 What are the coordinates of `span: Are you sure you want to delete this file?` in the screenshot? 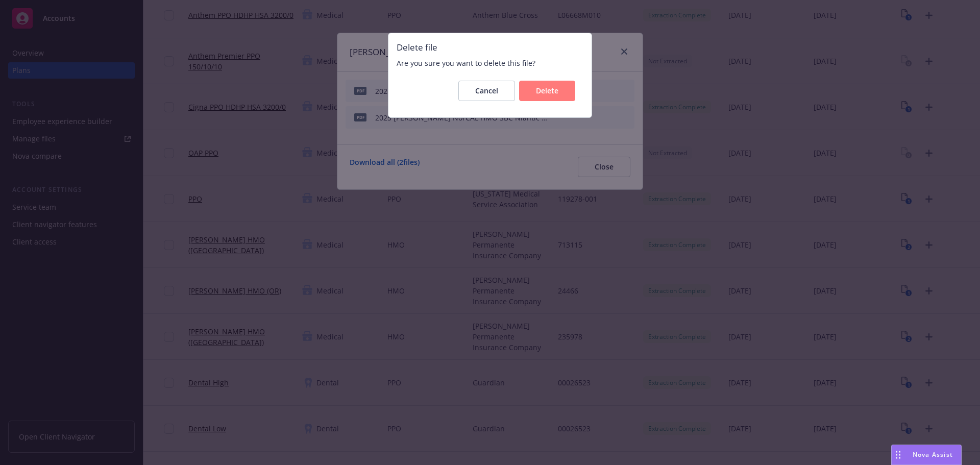 It's located at (490, 63).